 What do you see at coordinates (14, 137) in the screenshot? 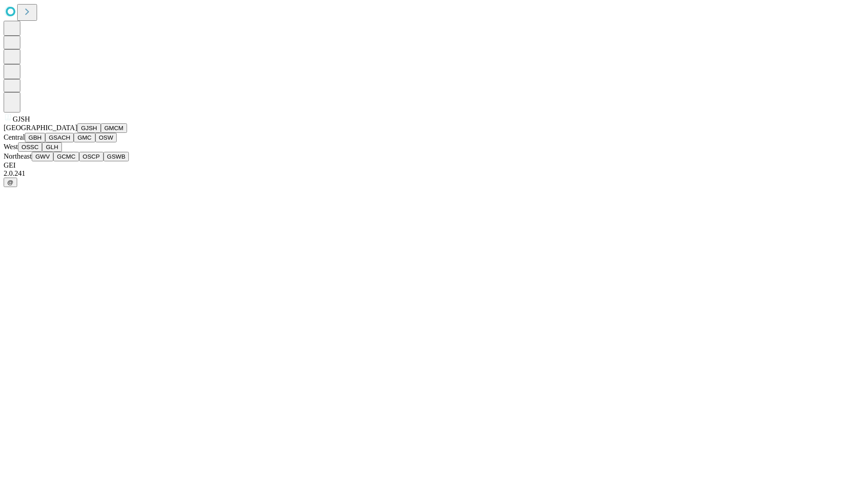
I see `span: Central` at bounding box center [14, 137].